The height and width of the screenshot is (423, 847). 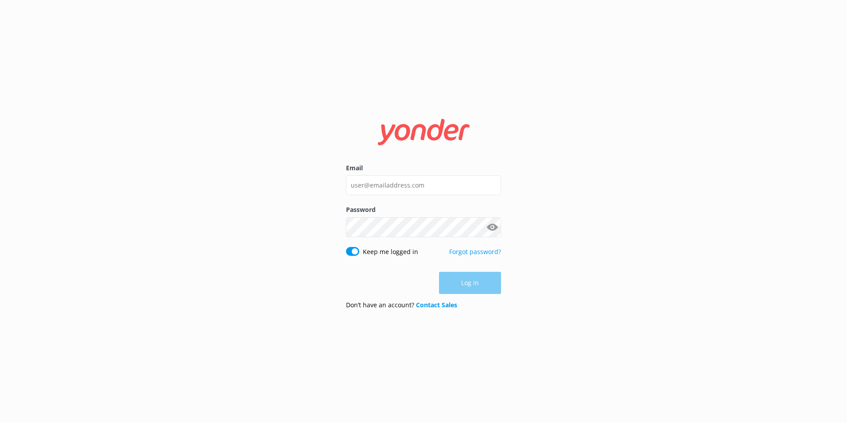 What do you see at coordinates (401, 305) in the screenshot?
I see `p: Don’t have an account?` at bounding box center [401, 305].